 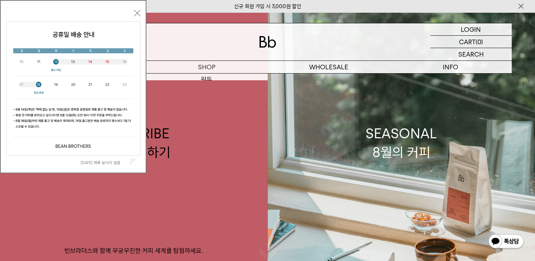 What do you see at coordinates (328, 67) in the screenshot?
I see `p: WHOLESALE` at bounding box center [328, 67].